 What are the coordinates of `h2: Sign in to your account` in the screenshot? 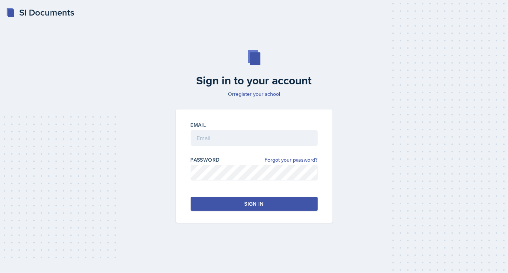 It's located at (254, 81).